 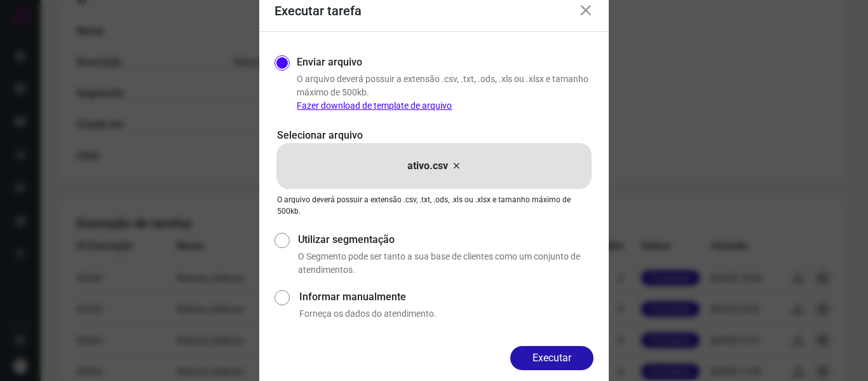 I want to click on button: Executar, so click(x=552, y=358).